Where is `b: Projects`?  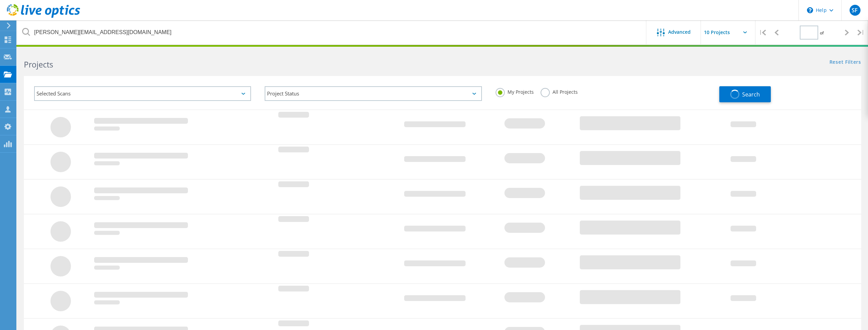
b: Projects is located at coordinates (39, 65).